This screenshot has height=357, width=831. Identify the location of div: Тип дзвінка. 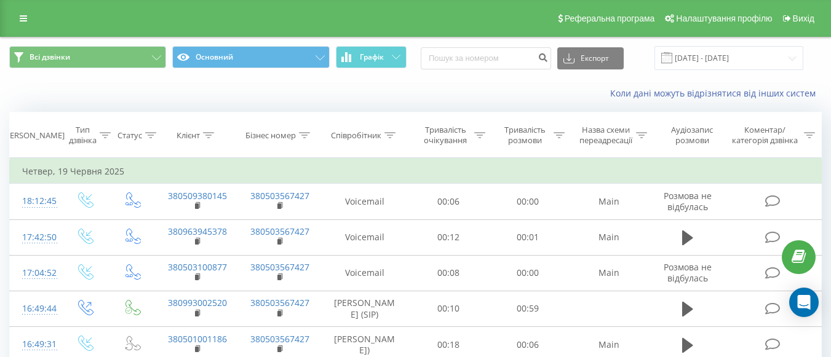
(82, 135).